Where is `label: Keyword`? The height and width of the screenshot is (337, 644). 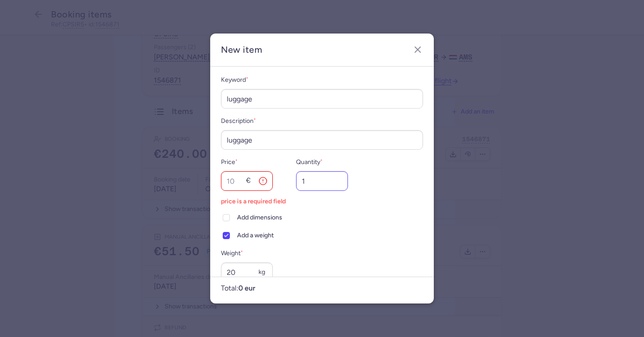 label: Keyword is located at coordinates (322, 80).